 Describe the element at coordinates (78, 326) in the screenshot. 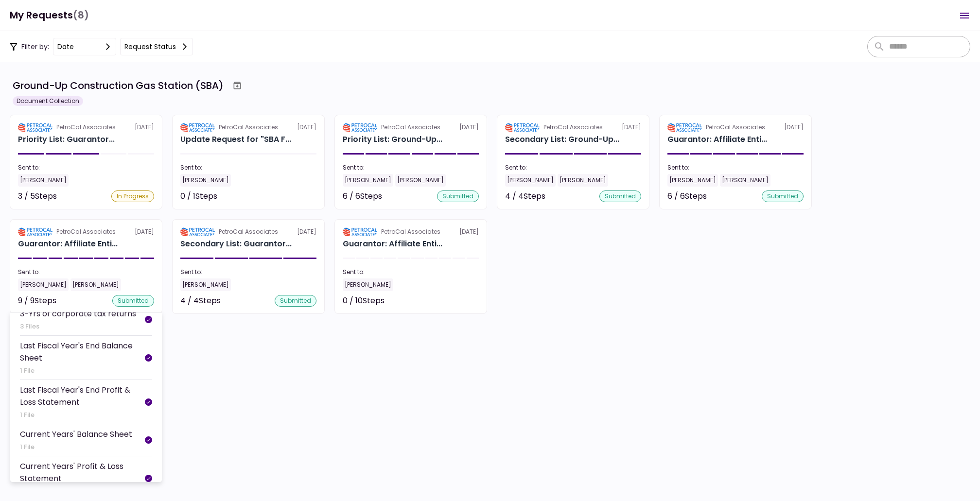

I see `div: 3 Files` at that location.